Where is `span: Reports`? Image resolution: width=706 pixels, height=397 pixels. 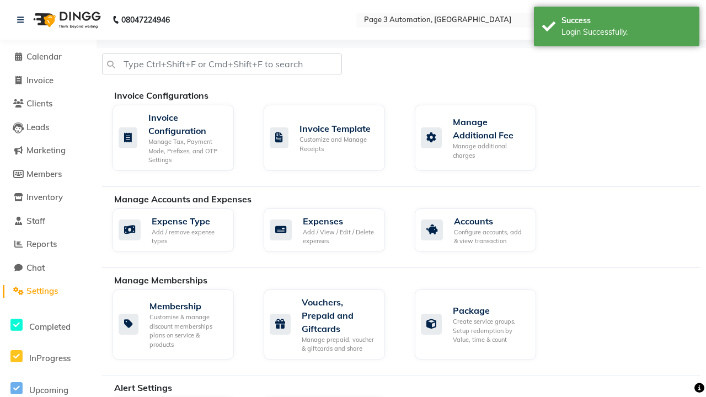
span: Reports is located at coordinates (41, 244).